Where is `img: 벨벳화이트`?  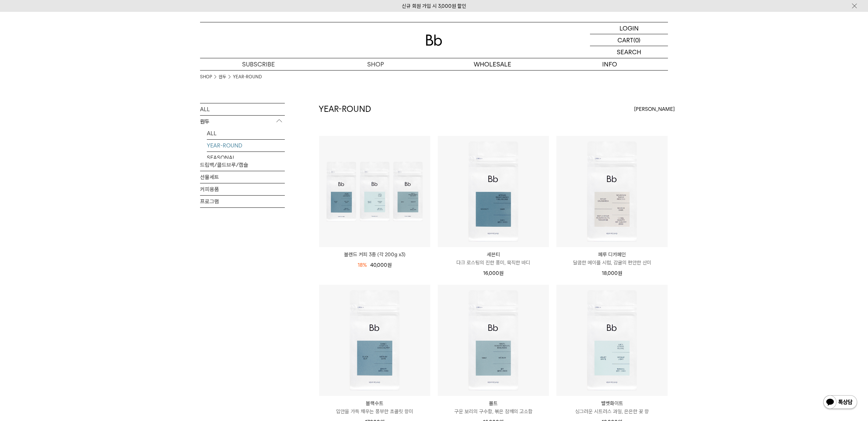
img: 벨벳화이트 is located at coordinates (612, 340).